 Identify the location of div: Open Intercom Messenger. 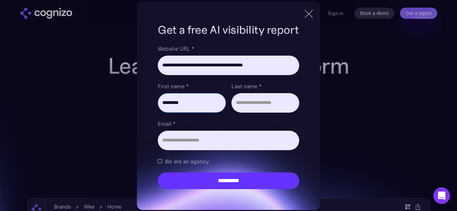
(442, 196).